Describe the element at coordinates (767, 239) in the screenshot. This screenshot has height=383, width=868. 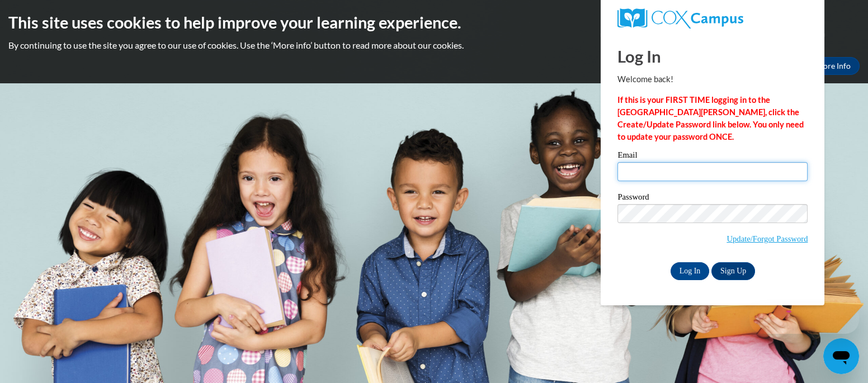
I see `a: Update/Forgot Password` at that location.